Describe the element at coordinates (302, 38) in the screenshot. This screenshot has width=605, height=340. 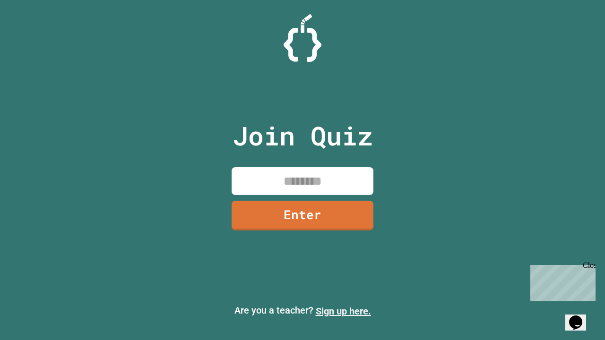
I see `img: Logo.svg` at that location.